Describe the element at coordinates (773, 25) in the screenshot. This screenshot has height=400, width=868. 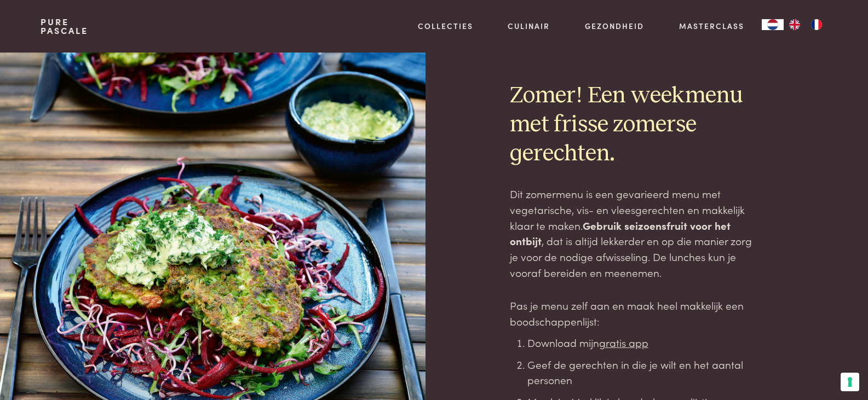
I see `a: NL` at that location.